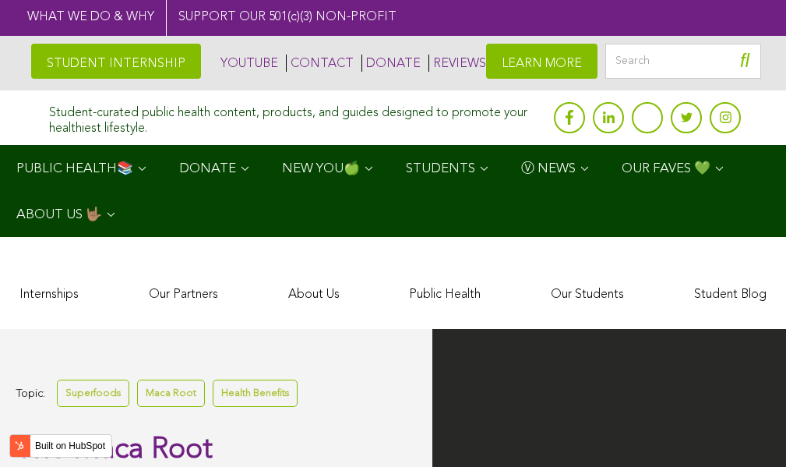  I want to click on span: NEW YOU🍏, so click(321, 168).